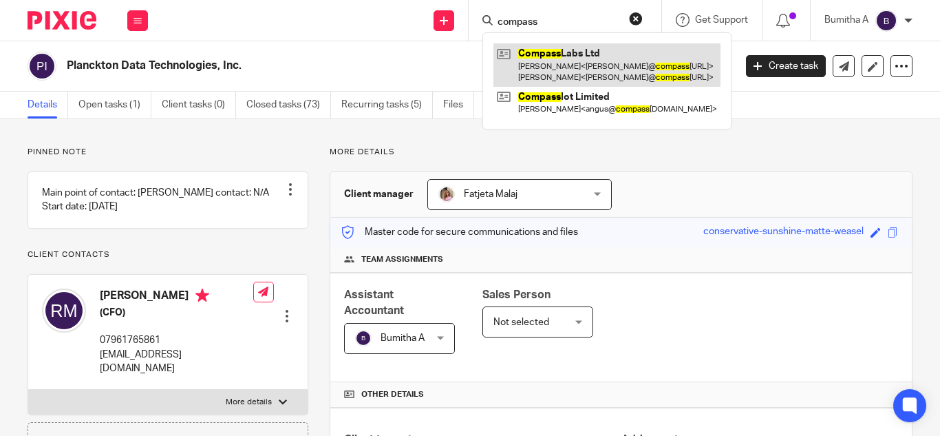  Describe the element at coordinates (458, 105) in the screenshot. I see `a: Files` at that location.